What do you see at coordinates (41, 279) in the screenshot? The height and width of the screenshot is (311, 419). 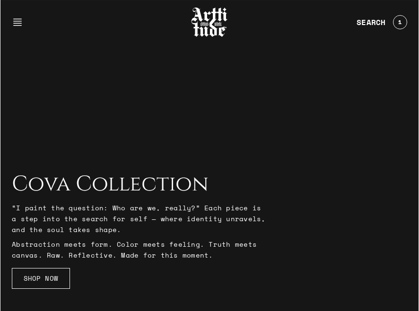 I see `a: SHOP NOW` at bounding box center [41, 279].